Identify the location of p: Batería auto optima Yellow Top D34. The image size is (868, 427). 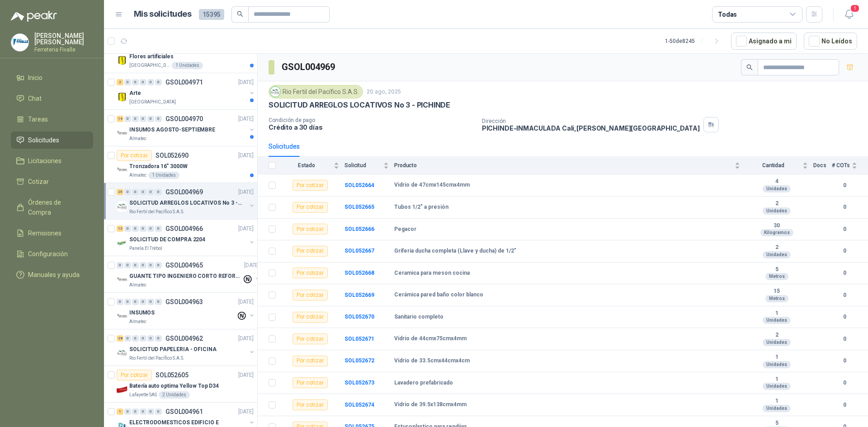
(174, 385).